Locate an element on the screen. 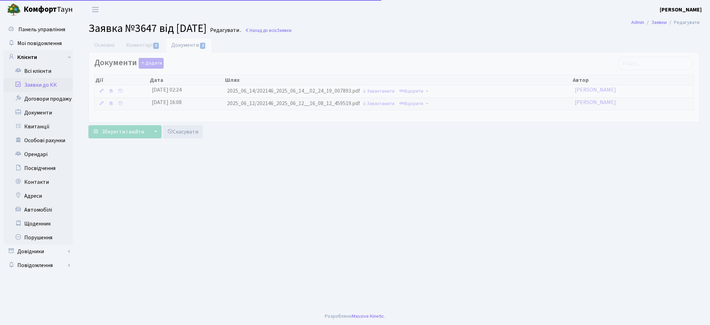  a: Довідники is located at coordinates (38, 251).